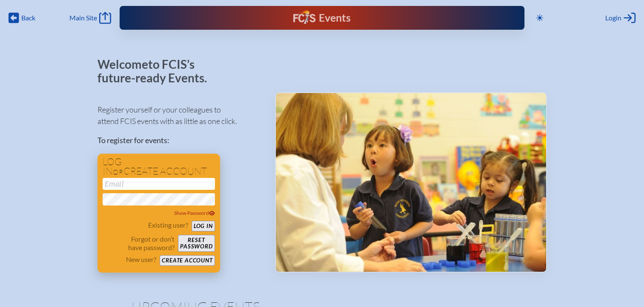 The image size is (644, 307). I want to click on img: Events, so click(411, 183).